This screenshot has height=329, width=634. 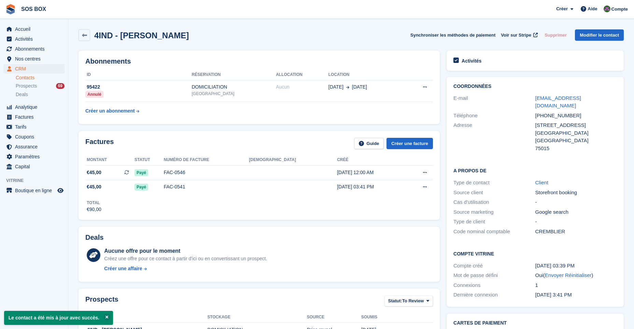 What do you see at coordinates (36, 117) in the screenshot?
I see `span: Factures` at bounding box center [36, 117].